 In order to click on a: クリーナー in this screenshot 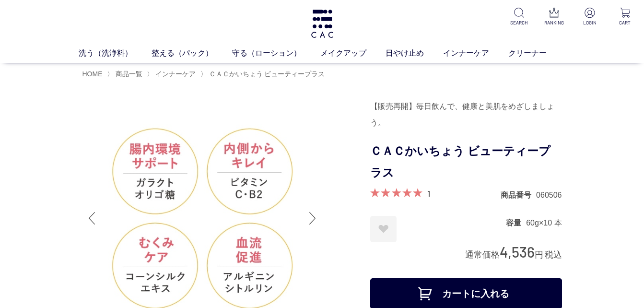, I will do `click(537, 53)`.